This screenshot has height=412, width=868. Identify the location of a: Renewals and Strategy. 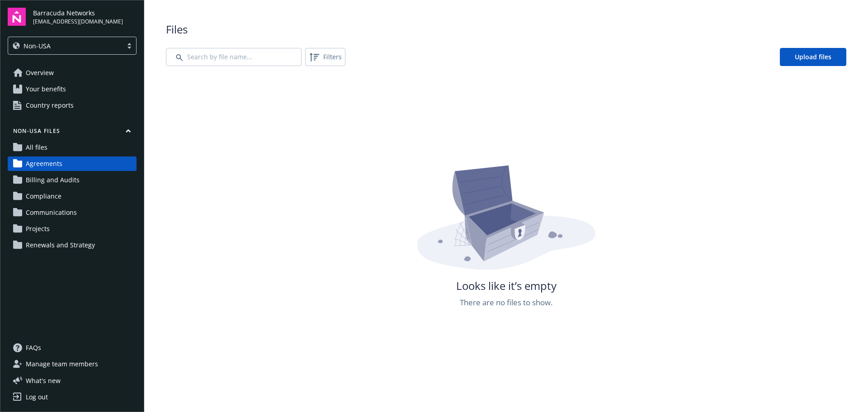
(72, 245).